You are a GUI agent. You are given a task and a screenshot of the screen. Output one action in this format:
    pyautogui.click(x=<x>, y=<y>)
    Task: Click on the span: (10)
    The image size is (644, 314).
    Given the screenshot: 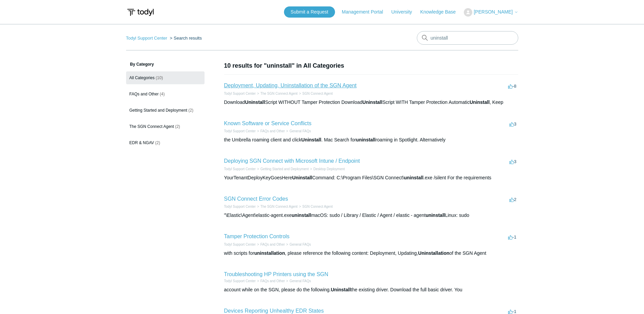 What is the action you would take?
    pyautogui.click(x=159, y=78)
    